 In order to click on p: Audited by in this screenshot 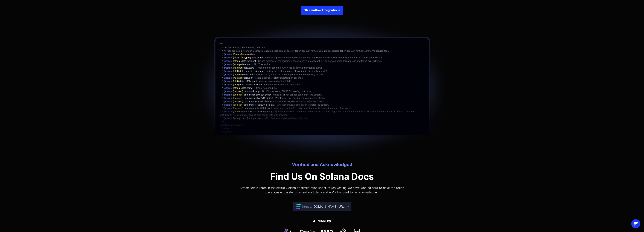, I will do `click(322, 221)`.